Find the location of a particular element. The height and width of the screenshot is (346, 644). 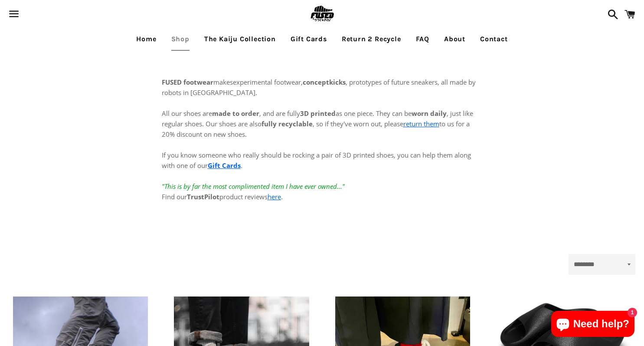

span: makes is located at coordinates (197, 82).